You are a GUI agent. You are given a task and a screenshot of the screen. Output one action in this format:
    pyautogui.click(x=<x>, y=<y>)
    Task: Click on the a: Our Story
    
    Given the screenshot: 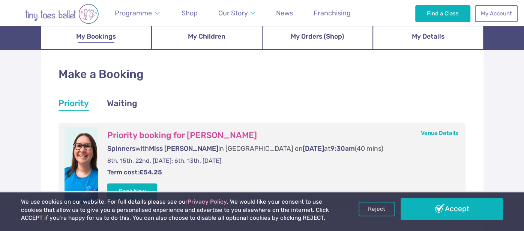 What is the action you would take?
    pyautogui.click(x=237, y=13)
    